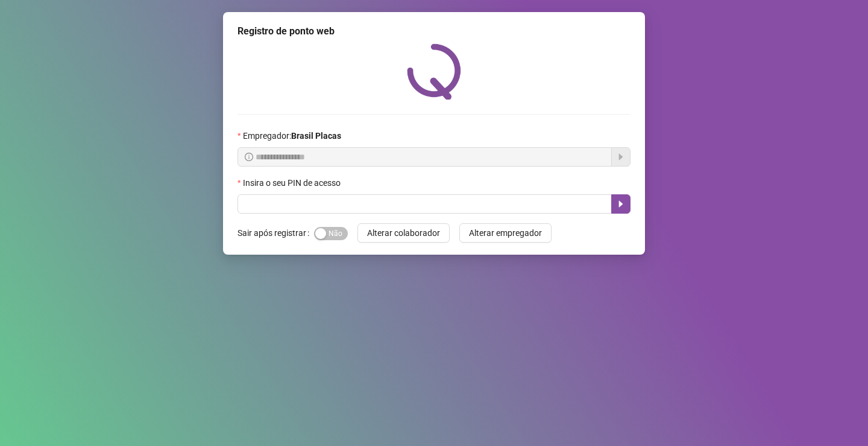  Describe the element at coordinates (434, 71) in the screenshot. I see `img: QRPoint` at that location.